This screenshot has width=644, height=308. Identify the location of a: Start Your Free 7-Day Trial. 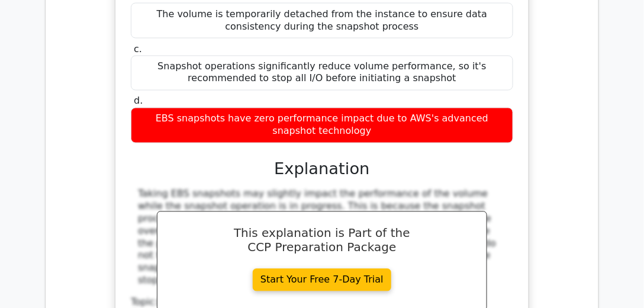
(322, 280).